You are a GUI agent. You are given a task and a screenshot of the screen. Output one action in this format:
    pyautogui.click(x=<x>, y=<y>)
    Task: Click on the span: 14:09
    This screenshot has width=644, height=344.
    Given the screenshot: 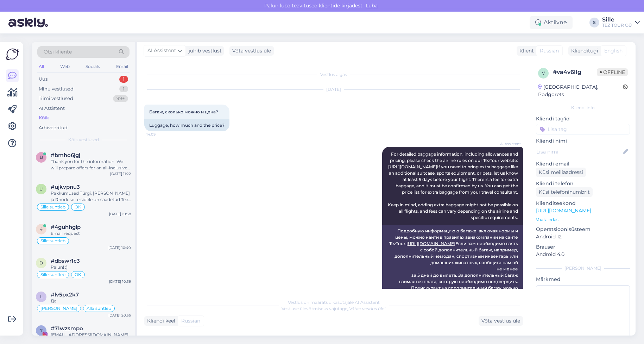 What is the action you would take?
    pyautogui.click(x=159, y=134)
    